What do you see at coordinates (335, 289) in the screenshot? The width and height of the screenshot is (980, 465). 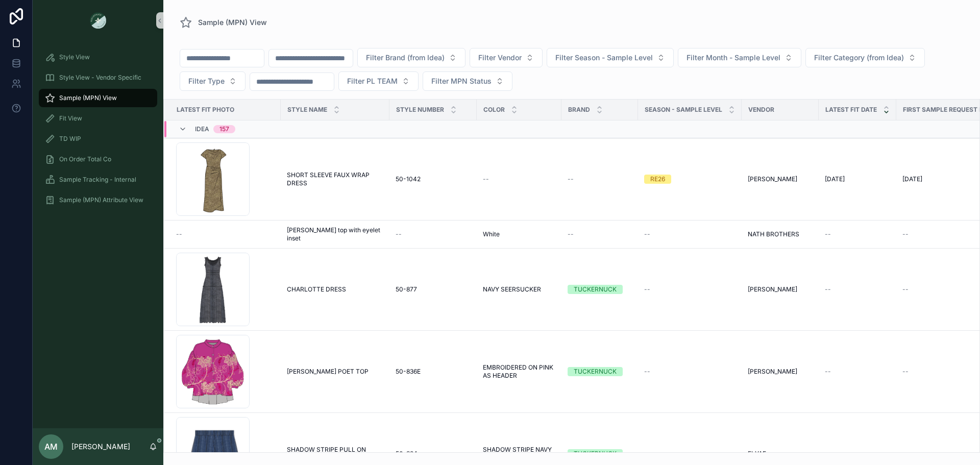 I see `a: CHARLOTTE DRESS` at bounding box center [335, 289].